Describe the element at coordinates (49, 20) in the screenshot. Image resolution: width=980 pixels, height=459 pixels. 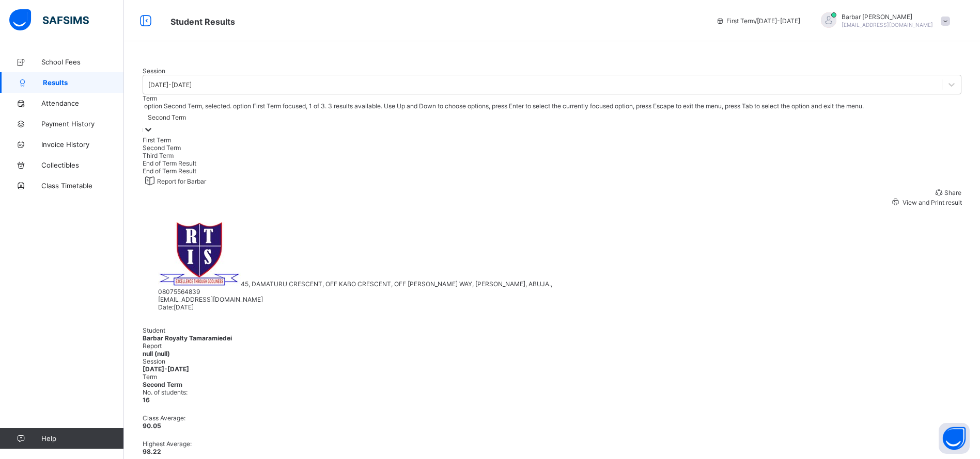
I see `img: safsims` at that location.